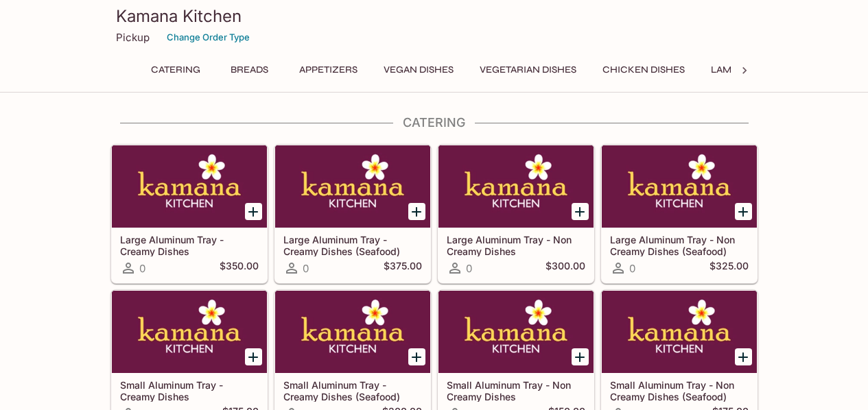 The image size is (868, 410). I want to click on a: Large Aluminum Tray - Non Creamy Dishes (Seafood)0$325.00, so click(679, 214).